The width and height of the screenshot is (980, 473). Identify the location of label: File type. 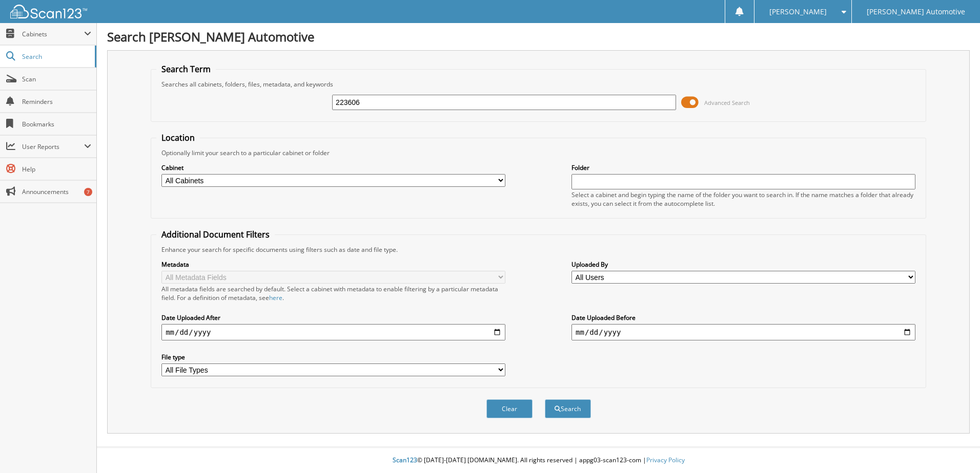
(333, 357).